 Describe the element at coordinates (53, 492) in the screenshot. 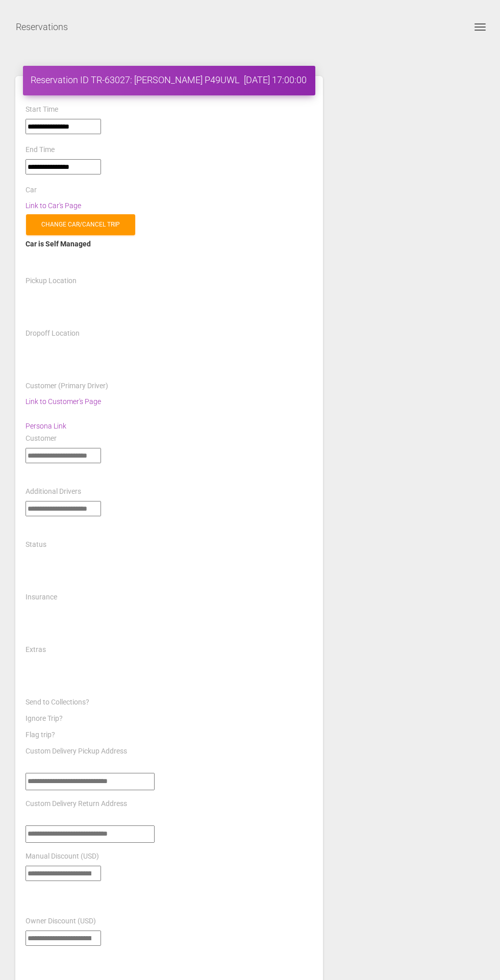

I see `label: Additional Drivers` at that location.